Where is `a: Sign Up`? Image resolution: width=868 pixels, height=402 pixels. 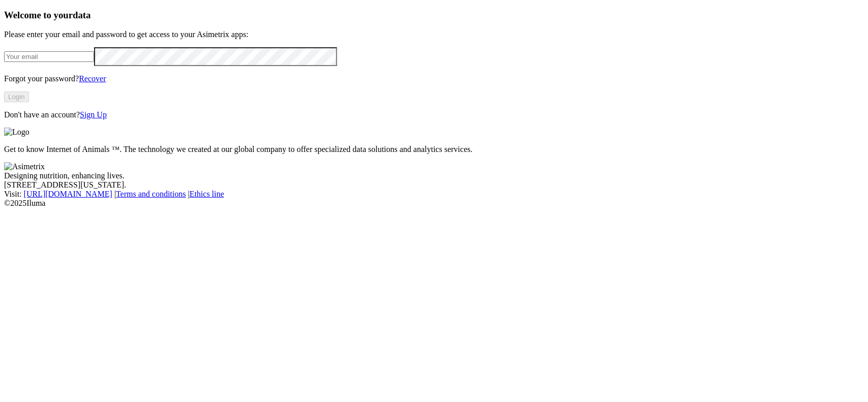
a: Sign Up is located at coordinates (93, 114).